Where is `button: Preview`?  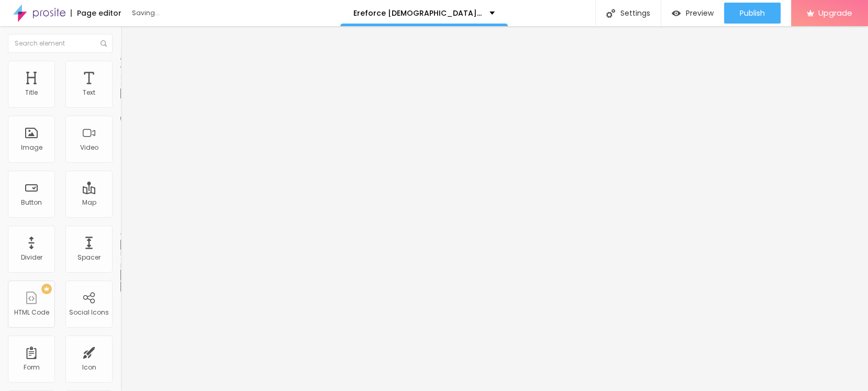
button: Preview is located at coordinates (693, 13).